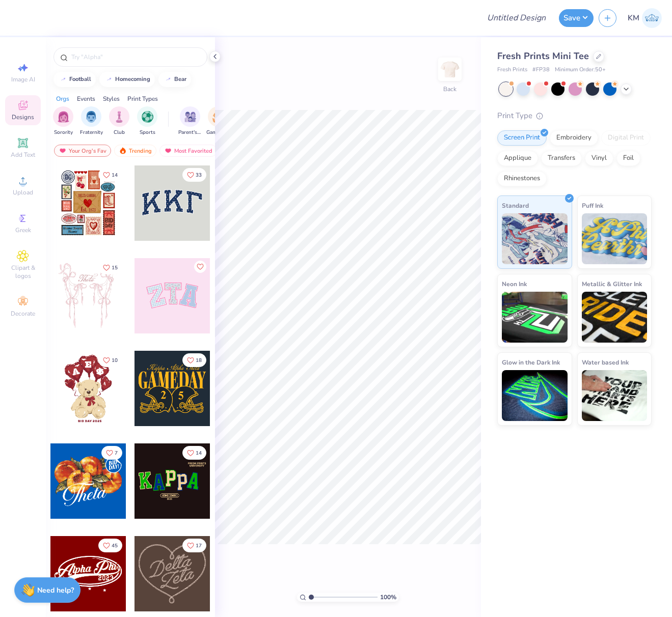  Describe the element at coordinates (218, 132) in the screenshot. I see `span: Game Day` at that location.